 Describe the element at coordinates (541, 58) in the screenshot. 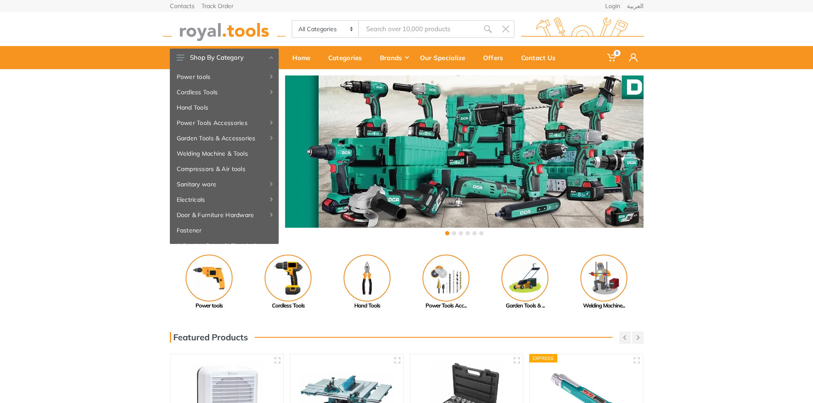

I see `div: Contact Us` at that location.